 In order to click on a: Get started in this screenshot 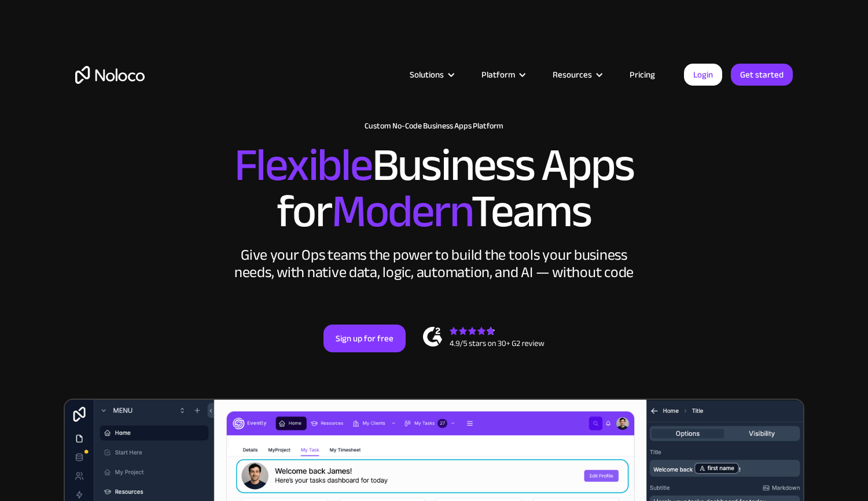, I will do `click(762, 75)`.